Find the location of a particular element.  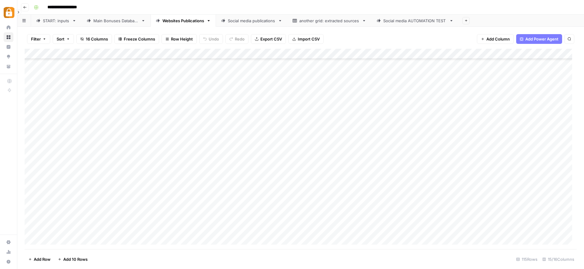

a: Social media AUTOMATION TEST is located at coordinates (415, 21).